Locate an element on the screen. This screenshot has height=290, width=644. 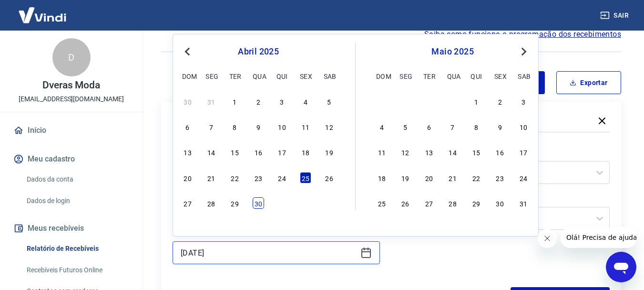
div: Choose terça-feira, 1 de abril de 2025 is located at coordinates (235, 102).